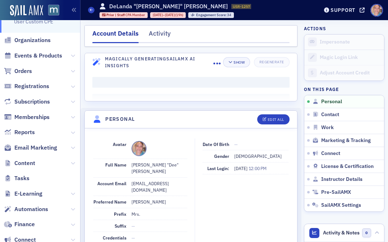 The width and height of the screenshot is (388, 242). What do you see at coordinates (19, 224) in the screenshot?
I see `a: Finance` at bounding box center [19, 224].